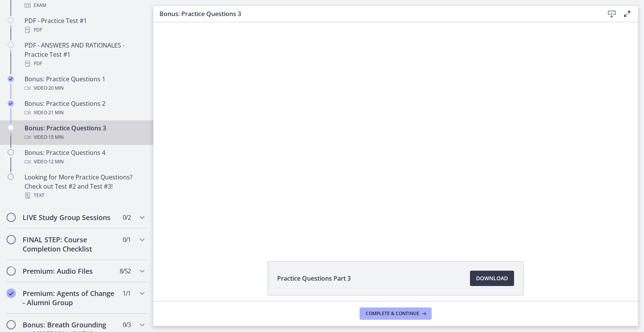 This screenshot has height=332, width=644. What do you see at coordinates (84, 108) in the screenshot?
I see `div: Bonus: Practice Questions 2` at bounding box center [84, 108].